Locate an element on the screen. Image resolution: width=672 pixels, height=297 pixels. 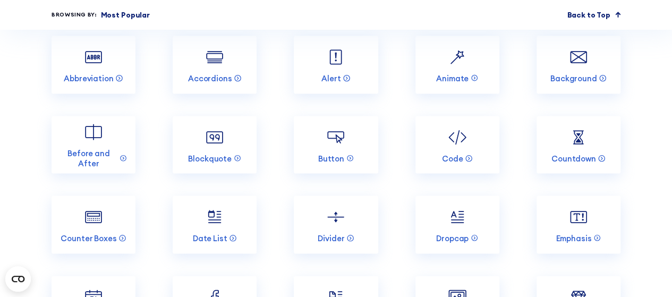
img: Abbreviation is located at coordinates (93, 57).